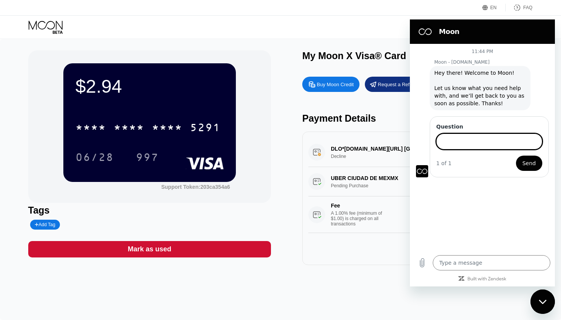 This screenshot has width=561, height=320. Describe the element at coordinates (119, 144) in the screenshot. I see `button: Send` at that location.